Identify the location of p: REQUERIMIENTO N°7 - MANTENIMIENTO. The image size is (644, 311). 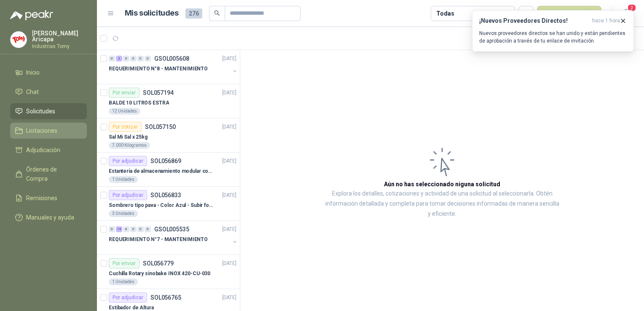
(158, 239).